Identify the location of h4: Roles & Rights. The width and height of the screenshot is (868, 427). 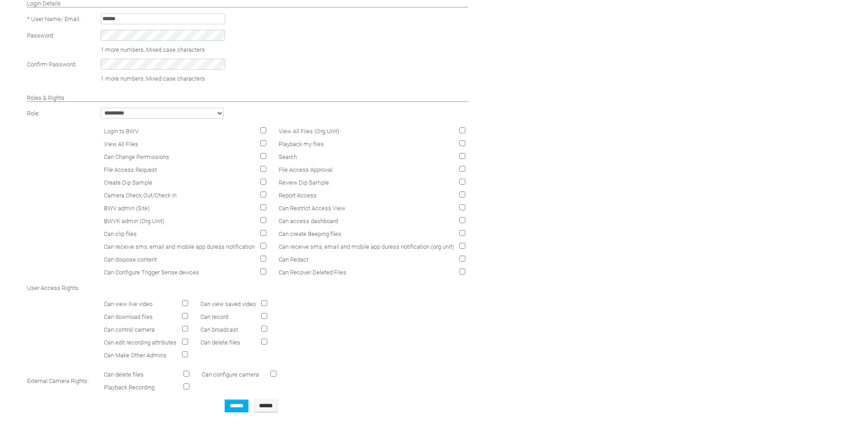
(248, 98).